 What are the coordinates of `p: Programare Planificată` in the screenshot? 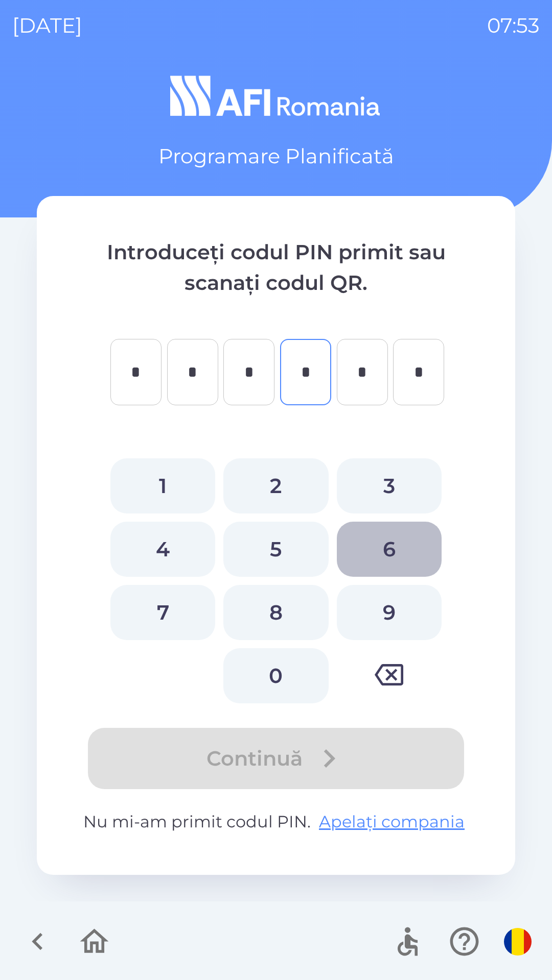 It's located at (276, 156).